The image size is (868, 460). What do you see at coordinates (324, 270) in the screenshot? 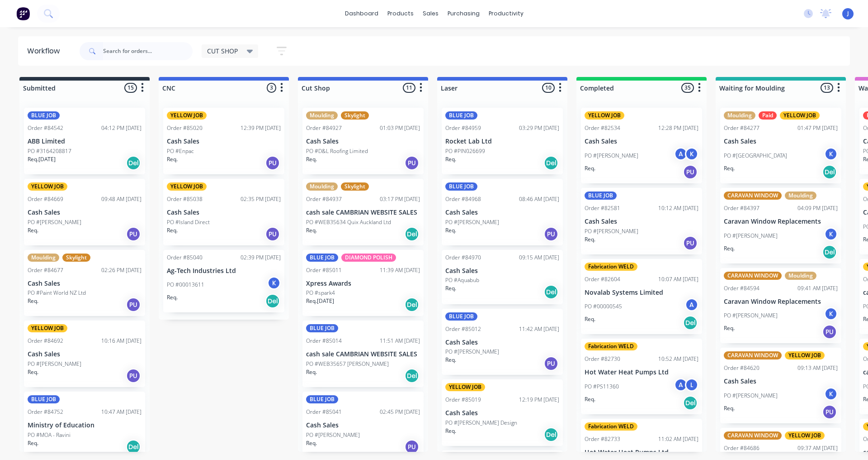
I see `div: Order #85011` at bounding box center [324, 270].